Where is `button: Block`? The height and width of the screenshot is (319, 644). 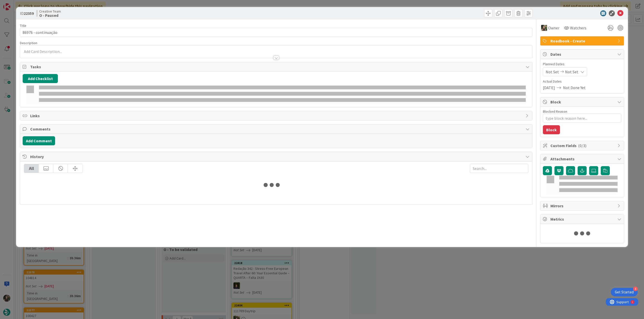
button: Block is located at coordinates (551, 130).